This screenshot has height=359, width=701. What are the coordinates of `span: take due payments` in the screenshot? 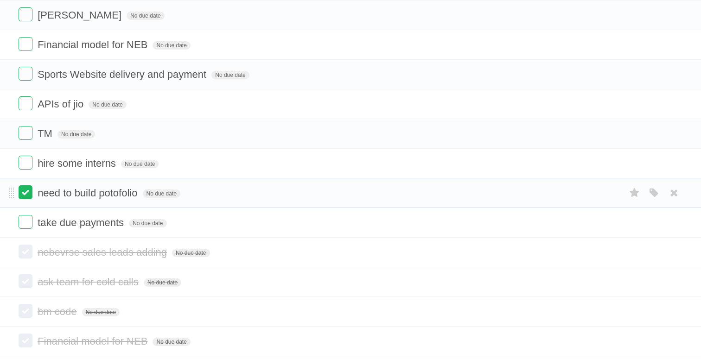 It's located at (82, 222).